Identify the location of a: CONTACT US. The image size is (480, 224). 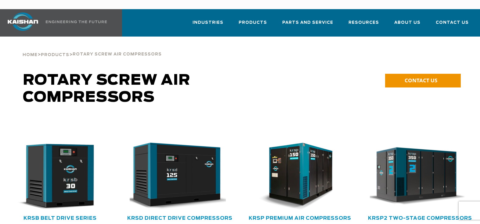
(423, 81).